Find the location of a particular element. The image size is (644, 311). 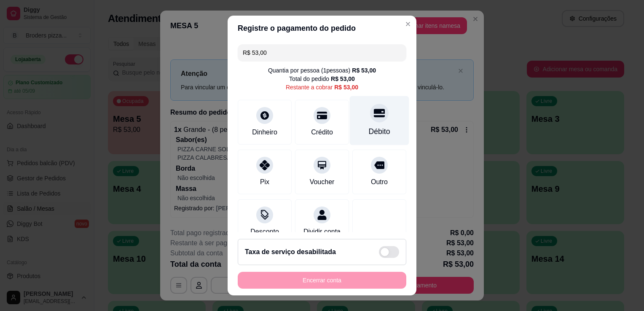

h2: Taxa de serviço desabilitada is located at coordinates (290, 252).